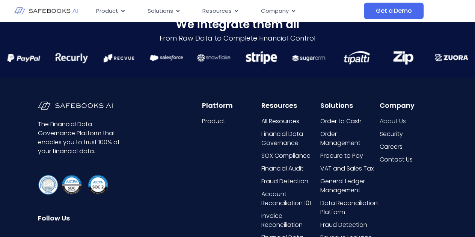  I want to click on span: Solutions, so click(160, 11).